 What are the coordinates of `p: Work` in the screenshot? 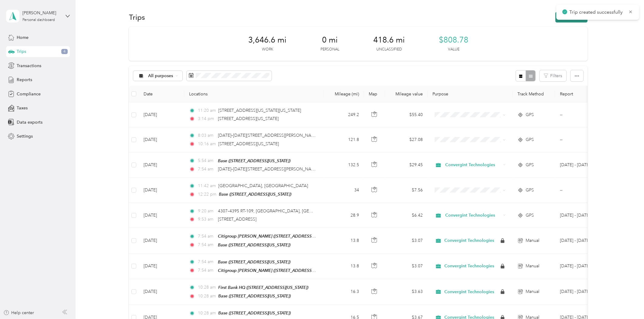 It's located at (267, 50).